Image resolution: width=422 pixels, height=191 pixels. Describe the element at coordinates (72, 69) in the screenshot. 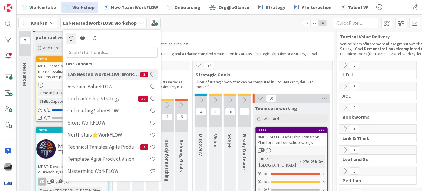

I see `div: 3710MPT: Create a system where basic mental evaluations of accident victims are processed` at that location.